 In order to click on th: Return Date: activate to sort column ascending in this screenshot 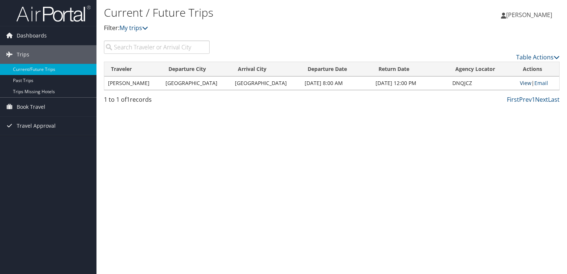, I will do `click(410, 69)`.